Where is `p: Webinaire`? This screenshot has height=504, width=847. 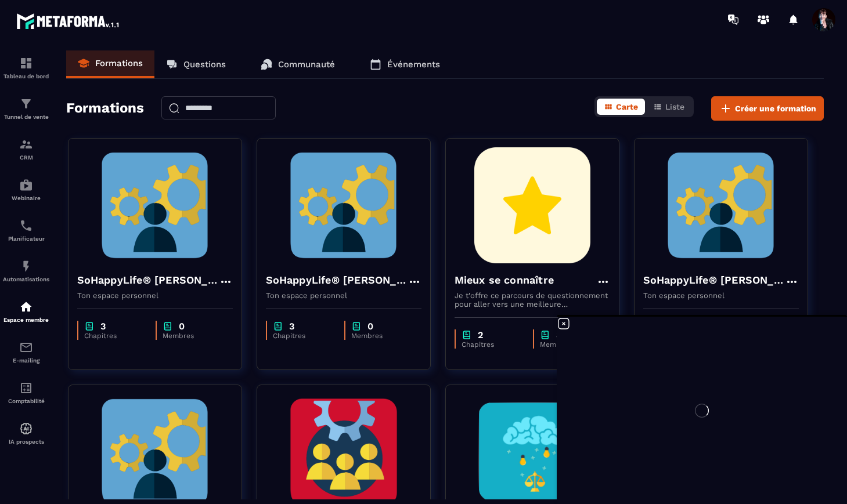 p: Webinaire is located at coordinates (26, 198).